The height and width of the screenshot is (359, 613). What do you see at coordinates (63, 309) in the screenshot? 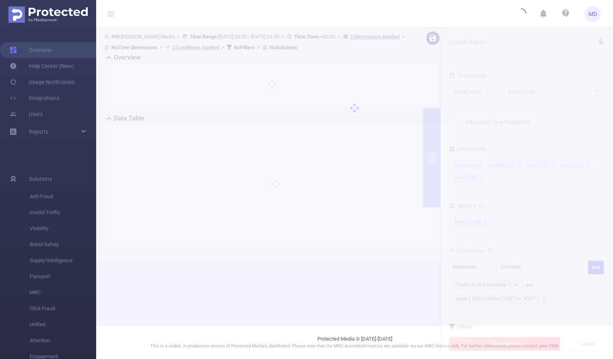
I see `span: Click Fraud` at bounding box center [63, 309].